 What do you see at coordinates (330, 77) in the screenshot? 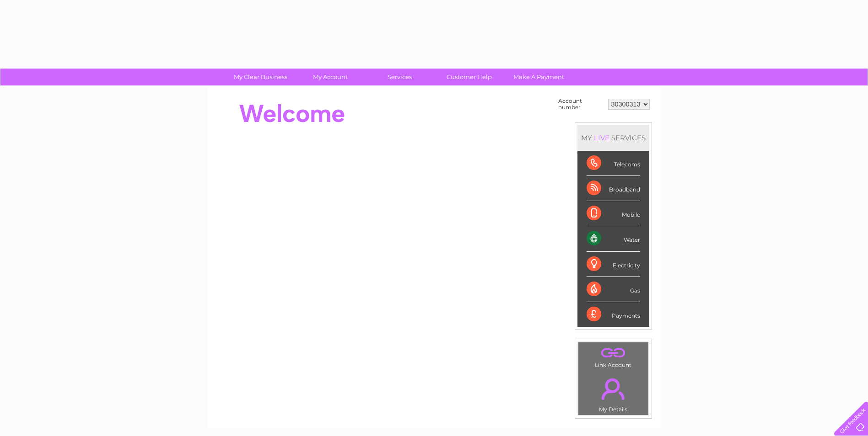
I see `a: My Account` at bounding box center [330, 77].